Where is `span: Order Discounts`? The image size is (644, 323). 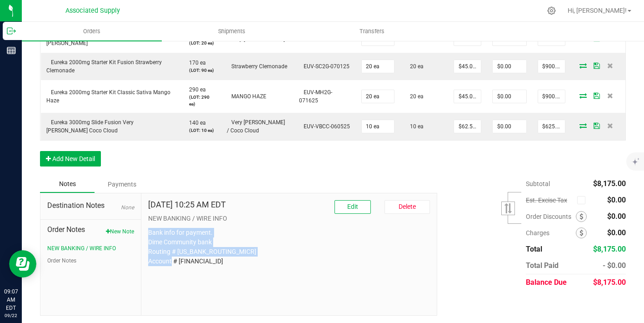
span: Order Discounts is located at coordinates (551, 217).